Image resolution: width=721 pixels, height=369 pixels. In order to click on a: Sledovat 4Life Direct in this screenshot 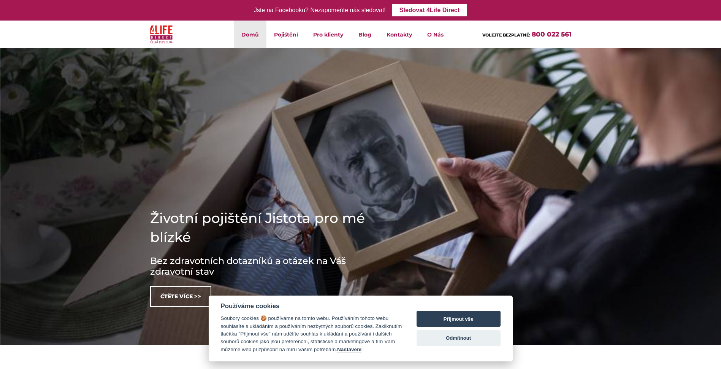, I will do `click(430, 10)`.